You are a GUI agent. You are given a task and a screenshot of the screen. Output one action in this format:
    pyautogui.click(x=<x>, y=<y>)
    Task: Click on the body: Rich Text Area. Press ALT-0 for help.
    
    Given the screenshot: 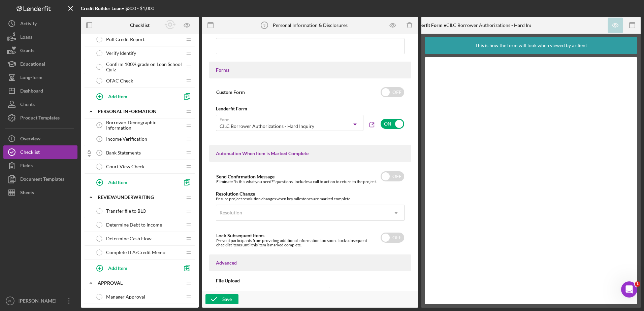 What is the action you would take?
    pyautogui.click(x=94, y=92)
    